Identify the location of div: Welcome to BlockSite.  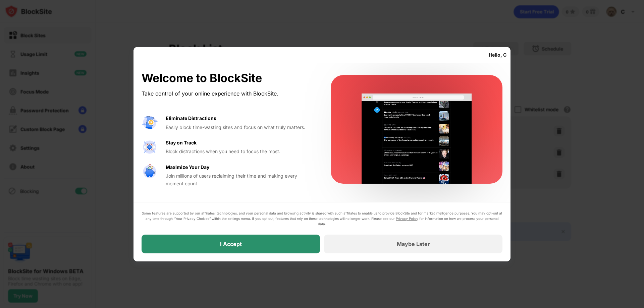
(228, 78).